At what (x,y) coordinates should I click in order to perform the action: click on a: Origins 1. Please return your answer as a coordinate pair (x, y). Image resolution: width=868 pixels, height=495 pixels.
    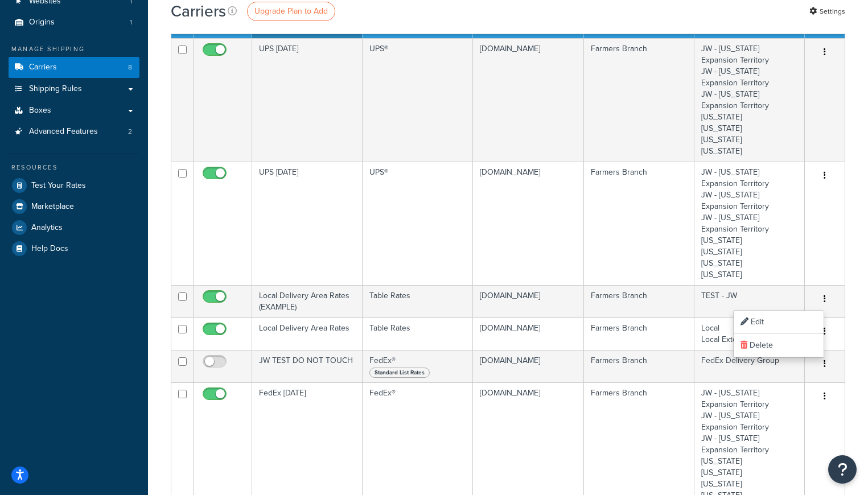
    Looking at the image, I should click on (74, 22).